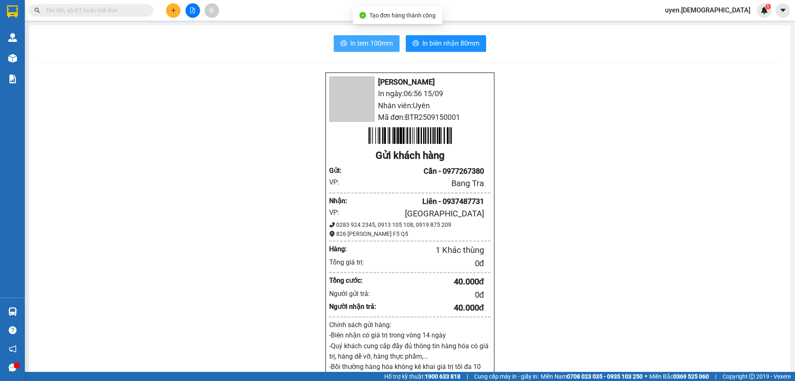 The width and height of the screenshot is (795, 381). Describe the element at coordinates (339, 200) in the screenshot. I see `div: Nhận :` at that location.